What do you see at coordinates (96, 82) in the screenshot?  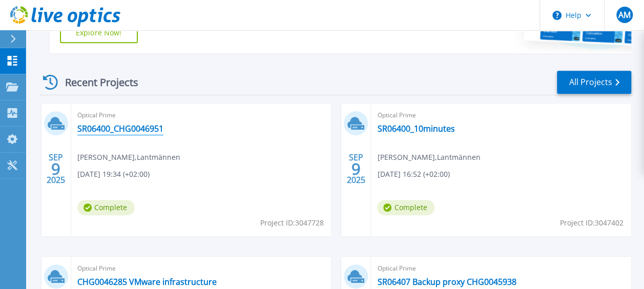 I see `div: Recent Projects` at bounding box center [96, 82].